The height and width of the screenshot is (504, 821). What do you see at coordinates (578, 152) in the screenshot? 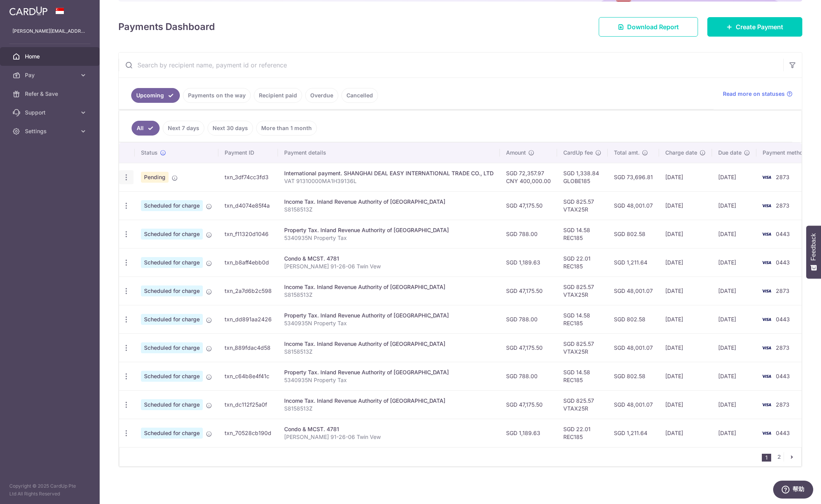
I see `span: CardUp fee` at bounding box center [578, 152].